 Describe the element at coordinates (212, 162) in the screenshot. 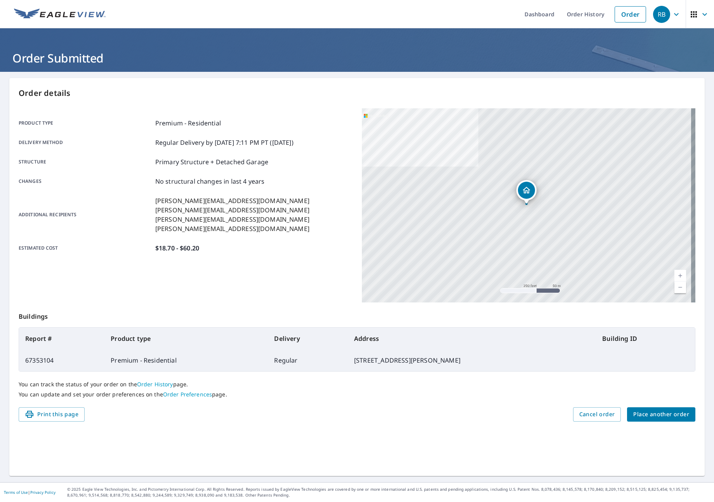

I see `p: Primary Structure + Detached Garage` at that location.